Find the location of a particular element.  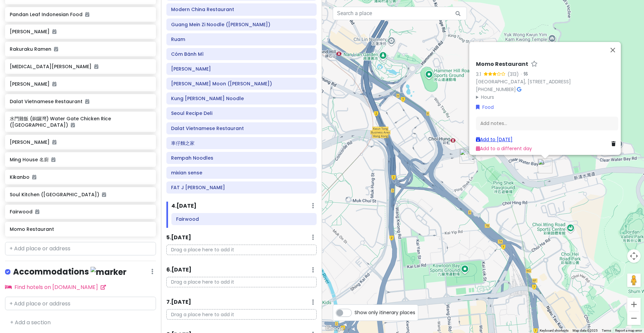

h6: Ruam is located at coordinates (242, 39).